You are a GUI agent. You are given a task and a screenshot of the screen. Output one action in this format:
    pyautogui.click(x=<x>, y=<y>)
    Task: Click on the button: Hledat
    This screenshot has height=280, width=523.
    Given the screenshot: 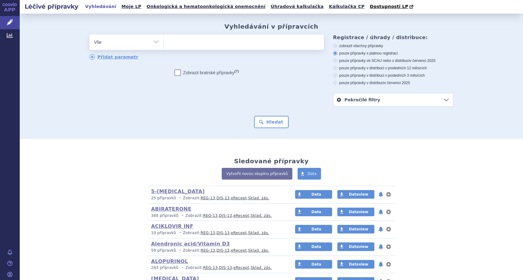 What is the action you would take?
    pyautogui.click(x=271, y=122)
    